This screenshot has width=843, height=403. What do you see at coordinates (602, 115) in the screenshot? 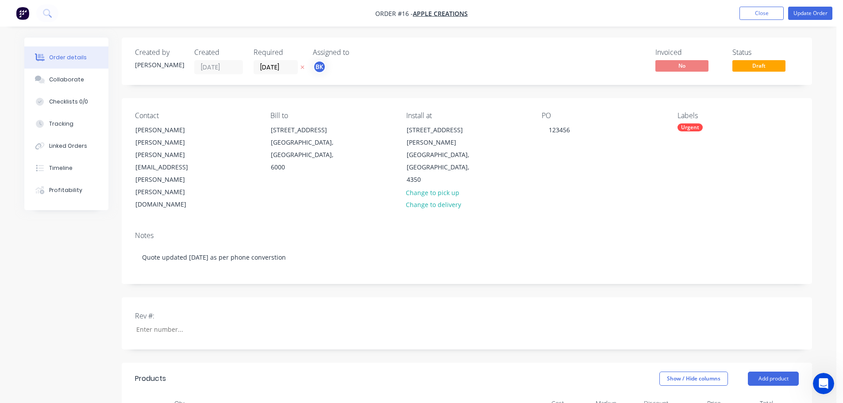
I see `div: PO` at bounding box center [602, 115].